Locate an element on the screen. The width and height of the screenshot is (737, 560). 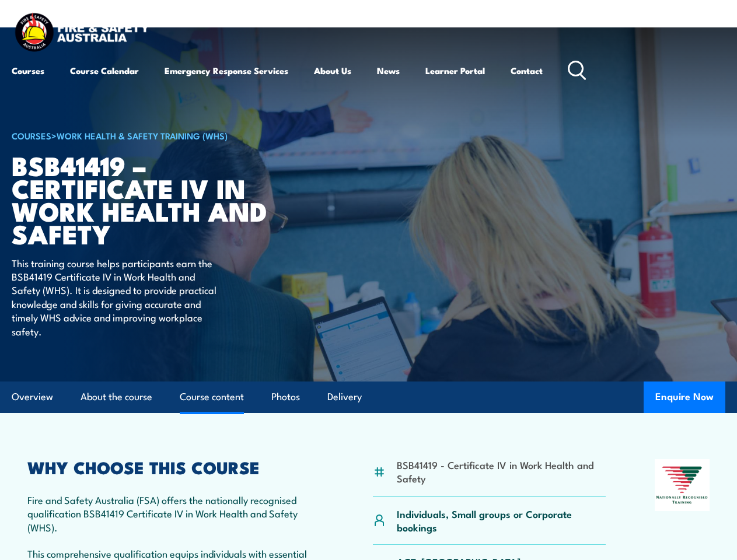
p: Individuals, Small groups or Corporate bookings is located at coordinates (501, 520).